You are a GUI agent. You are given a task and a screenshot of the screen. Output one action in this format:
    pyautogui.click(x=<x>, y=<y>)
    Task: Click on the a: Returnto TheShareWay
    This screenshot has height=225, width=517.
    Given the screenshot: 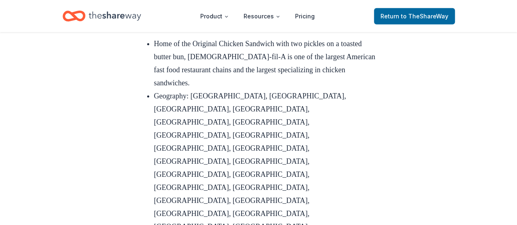 What is the action you would take?
    pyautogui.click(x=414, y=16)
    